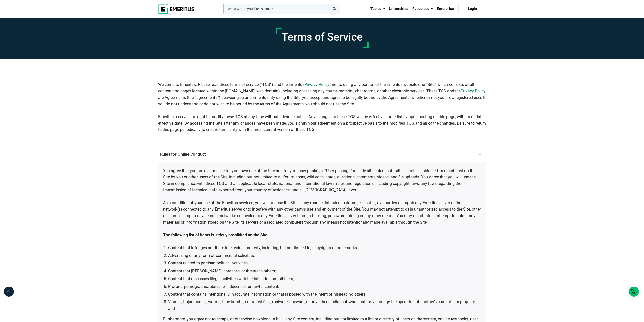  I want to click on li: Content related to partisan political activities;, so click(325, 263).